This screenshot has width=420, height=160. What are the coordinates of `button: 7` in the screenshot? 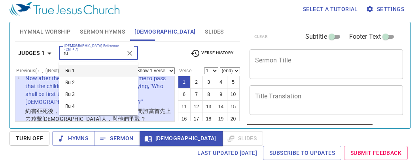 It's located at (196, 94).